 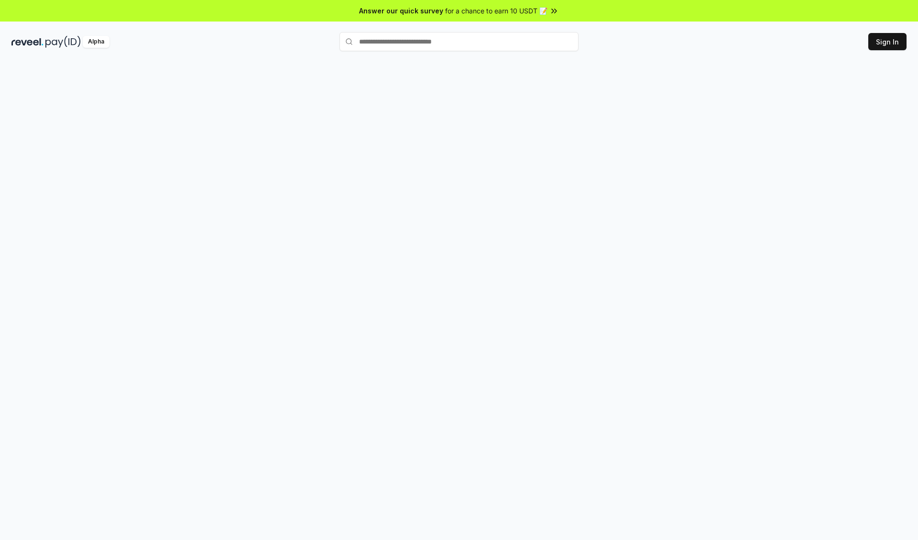 I want to click on img: reveel_dark, so click(x=27, y=42).